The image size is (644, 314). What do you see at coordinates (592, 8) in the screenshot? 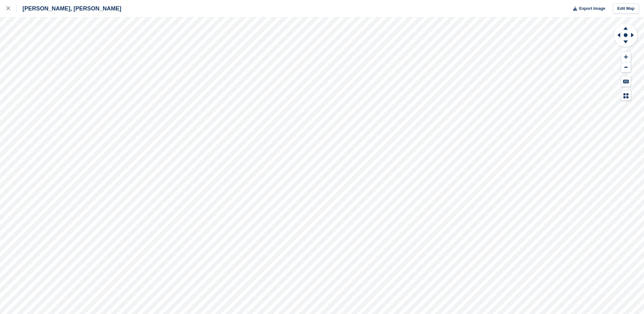
I see `span: Export Image` at bounding box center [592, 8].